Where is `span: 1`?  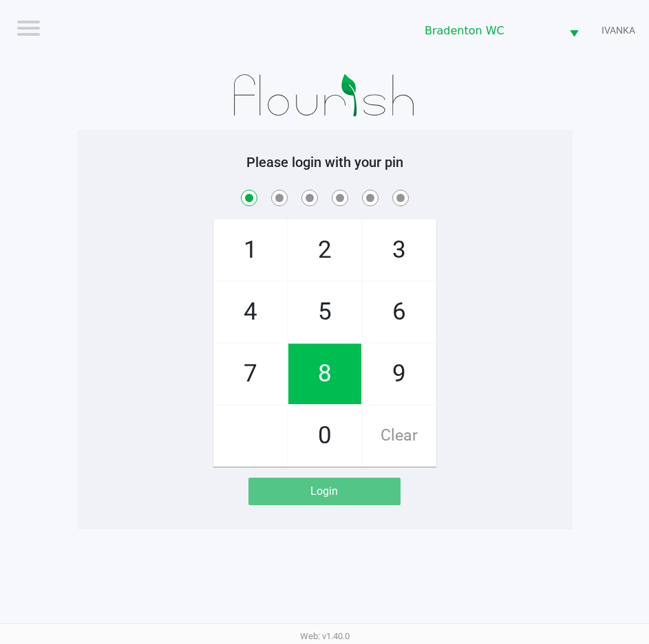 span: 1 is located at coordinates (250, 250).